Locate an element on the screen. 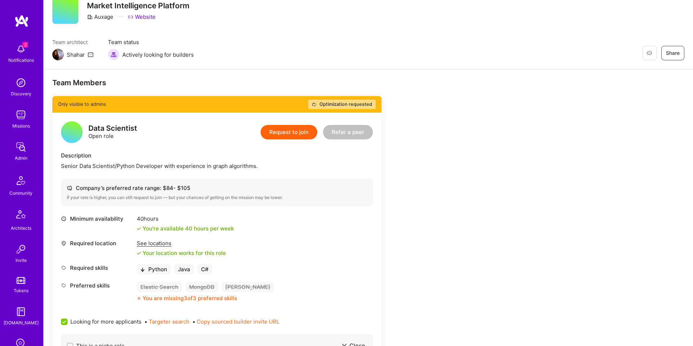 The width and height of the screenshot is (693, 346). i: icon CompanyGray is located at coordinates (90, 17).